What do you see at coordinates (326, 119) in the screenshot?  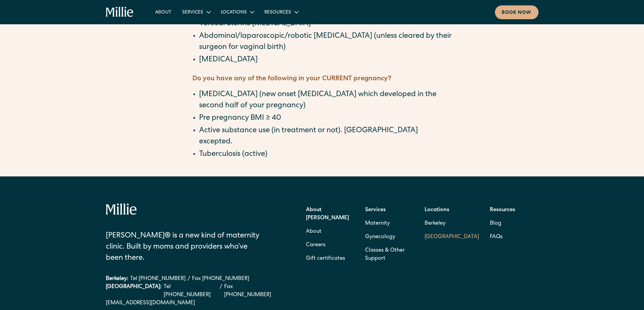 I see `li: Pre pregnancy BMI ≥ 40` at bounding box center [326, 119].